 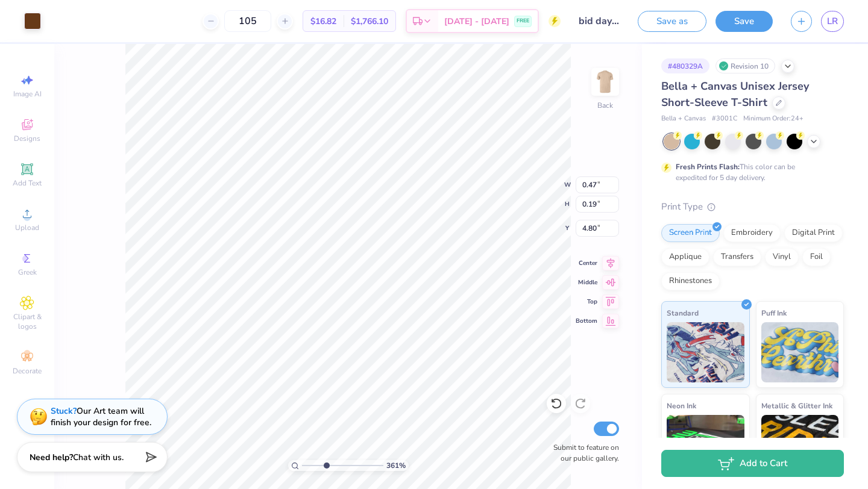 What do you see at coordinates (799, 445) in the screenshot?
I see `img: Metallic & Glitter Ink` at bounding box center [799, 445].